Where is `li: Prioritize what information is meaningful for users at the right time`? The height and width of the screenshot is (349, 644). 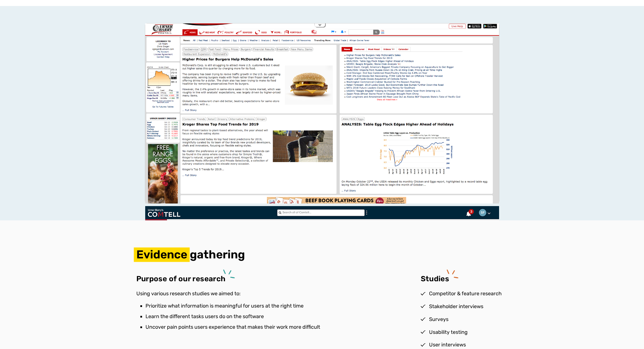 li: Prioritize what information is meaningful for users at the right time is located at coordinates (271, 306).